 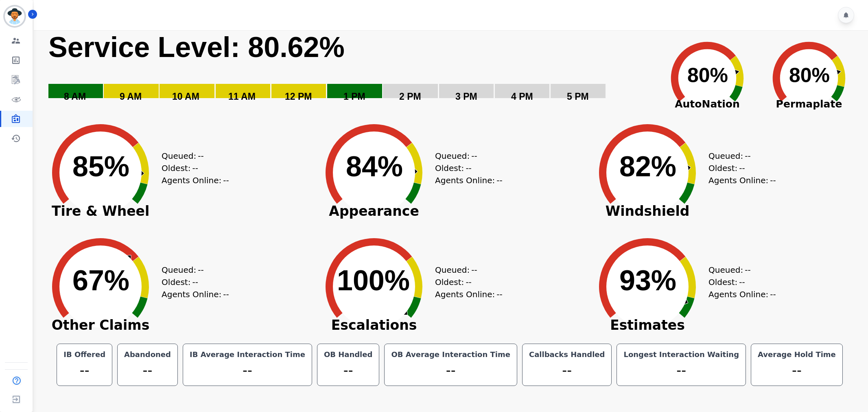 What do you see at coordinates (196, 47) in the screenshot?
I see `text: Service Level: 80.62%` at bounding box center [196, 47].